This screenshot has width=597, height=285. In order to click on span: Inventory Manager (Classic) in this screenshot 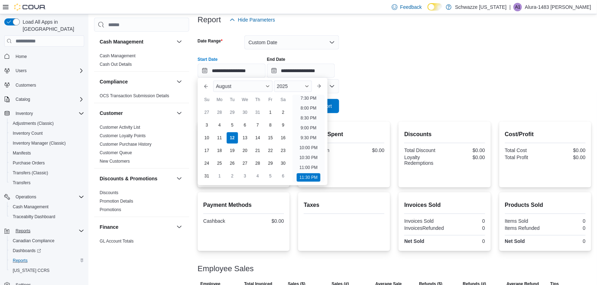, I will do `click(39, 143)`.